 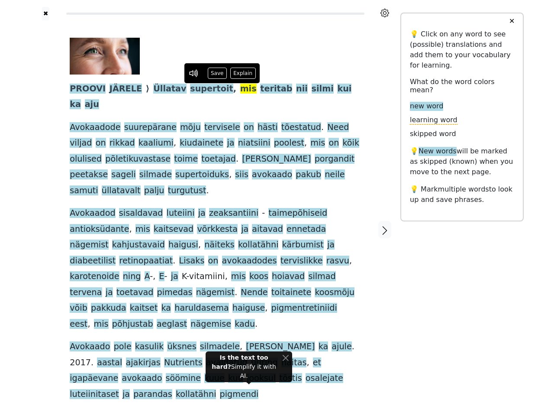 What do you see at coordinates (81, 143) in the screenshot?
I see `span: viljad` at bounding box center [81, 143].